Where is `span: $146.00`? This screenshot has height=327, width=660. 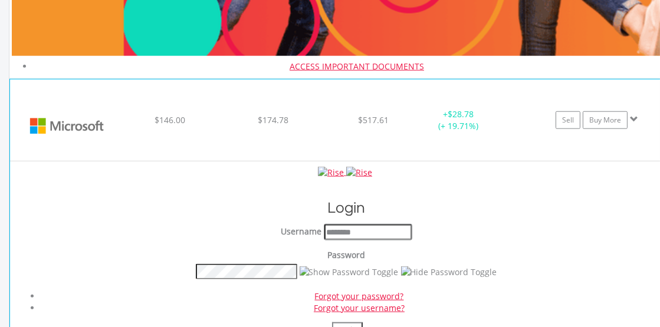 span: $146.00 is located at coordinates (170, 120).